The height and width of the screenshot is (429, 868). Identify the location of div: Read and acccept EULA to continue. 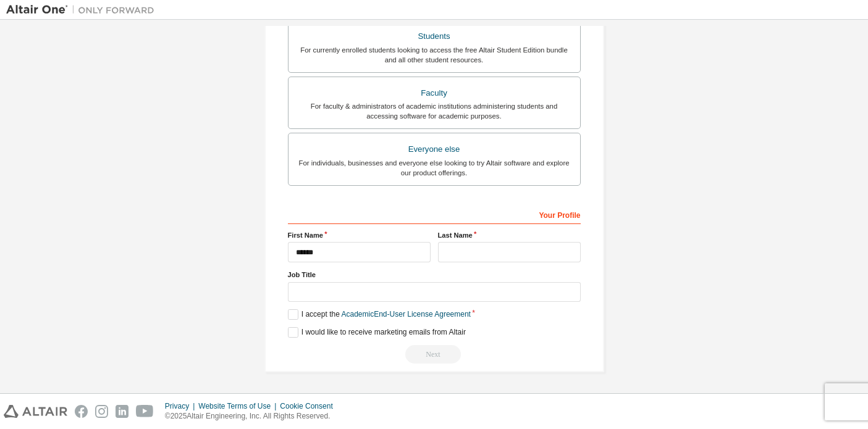
(434, 354).